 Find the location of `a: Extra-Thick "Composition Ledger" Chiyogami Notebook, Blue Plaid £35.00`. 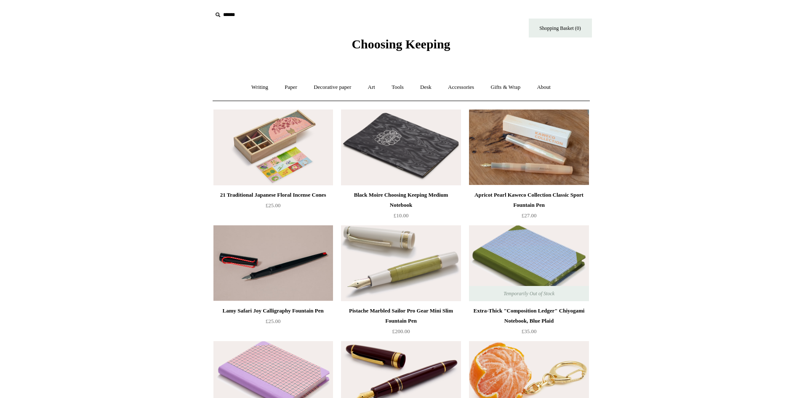

a: Extra-Thick "Composition Ledger" Chiyogami Notebook, Blue Plaid £35.00 is located at coordinates (529, 323).